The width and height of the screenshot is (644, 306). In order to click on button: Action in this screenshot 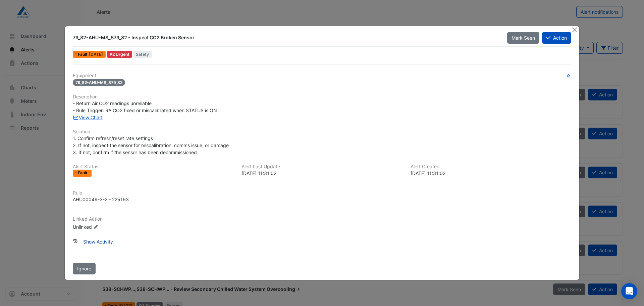, I will do `click(556, 38)`.